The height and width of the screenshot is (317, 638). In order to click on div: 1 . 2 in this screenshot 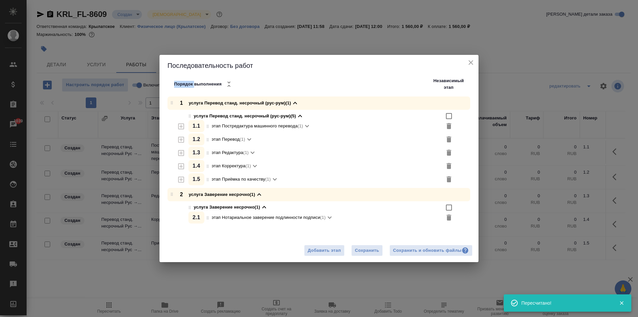, I will do `click(196, 139)`.